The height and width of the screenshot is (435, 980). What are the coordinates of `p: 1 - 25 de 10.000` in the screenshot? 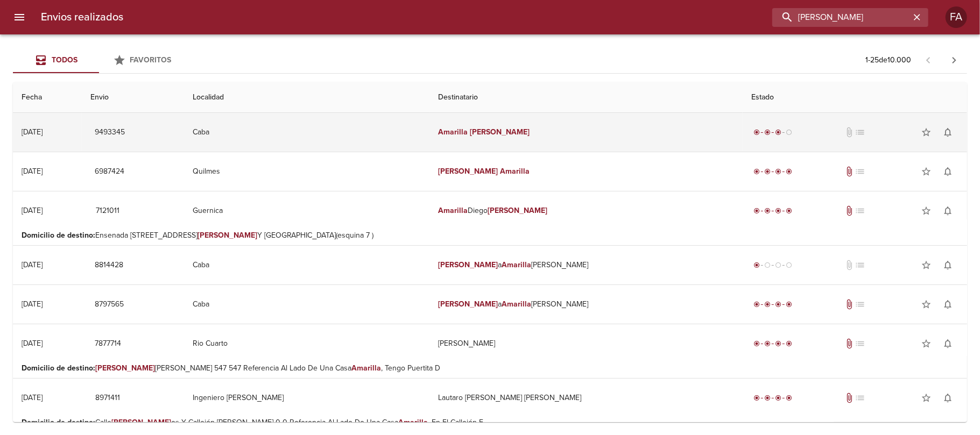 It's located at (888, 60).